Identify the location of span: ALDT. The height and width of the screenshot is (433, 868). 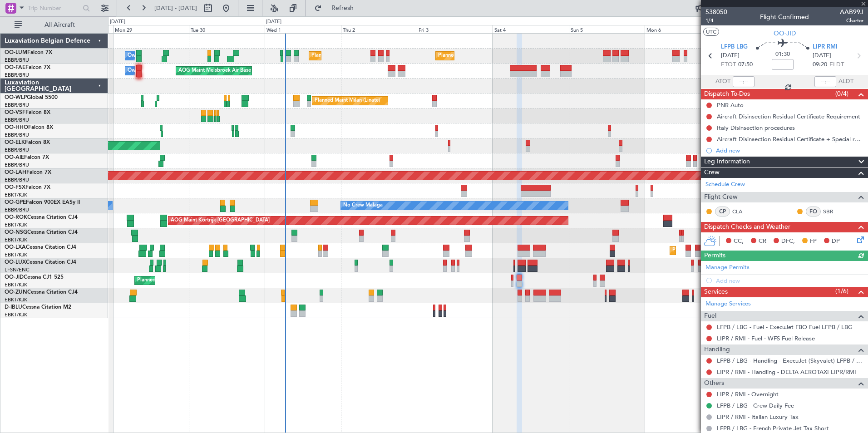
(846, 82).